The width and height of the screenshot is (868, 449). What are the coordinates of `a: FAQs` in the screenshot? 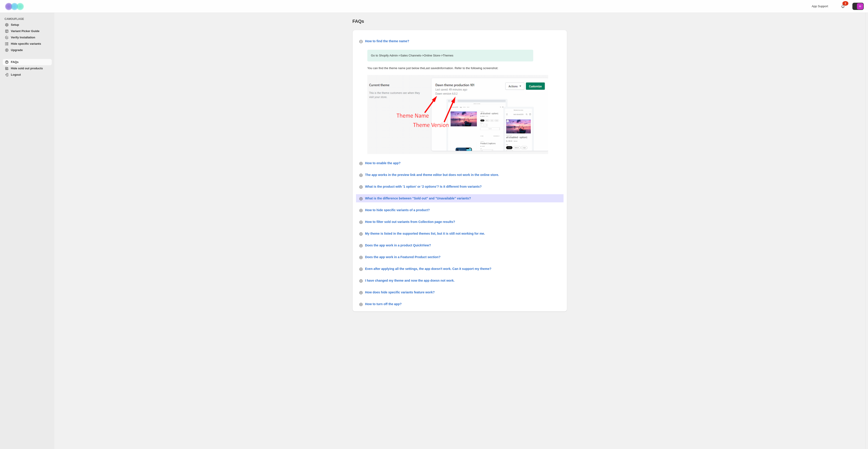 It's located at (27, 62).